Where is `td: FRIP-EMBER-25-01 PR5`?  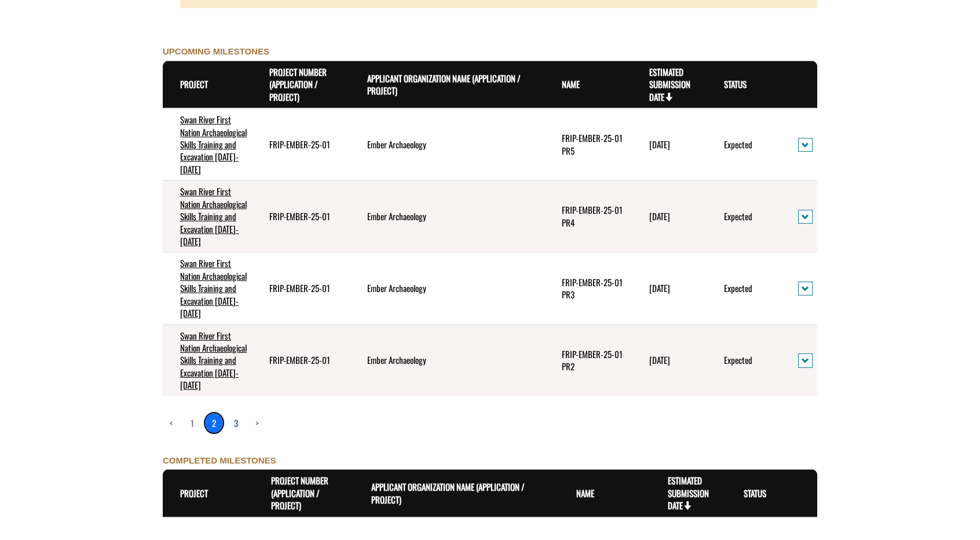
td: FRIP-EMBER-25-01 PR5 is located at coordinates (588, 145).